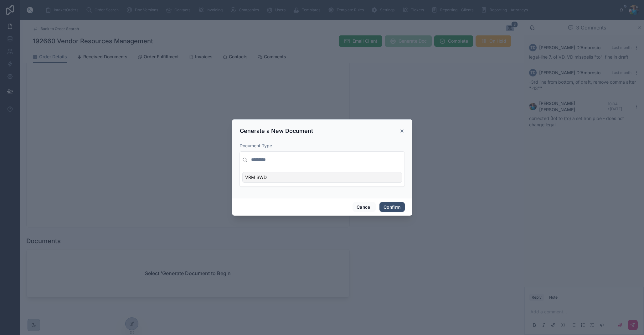  I want to click on h3: Generate a New Document, so click(276, 131).